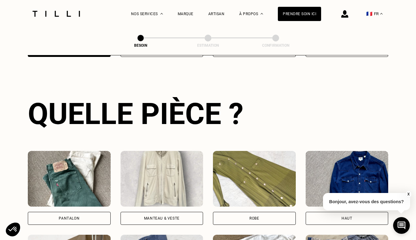  Describe the element at coordinates (254, 218) in the screenshot. I see `div: Robe` at that location.